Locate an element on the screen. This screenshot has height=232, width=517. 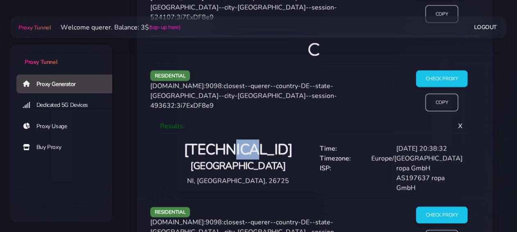
div: Time: is located at coordinates (353, 149).